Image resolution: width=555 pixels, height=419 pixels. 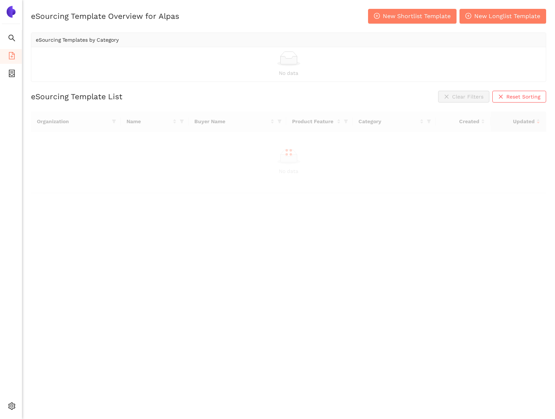 I want to click on h2: eSourcing Template List, so click(x=77, y=96).